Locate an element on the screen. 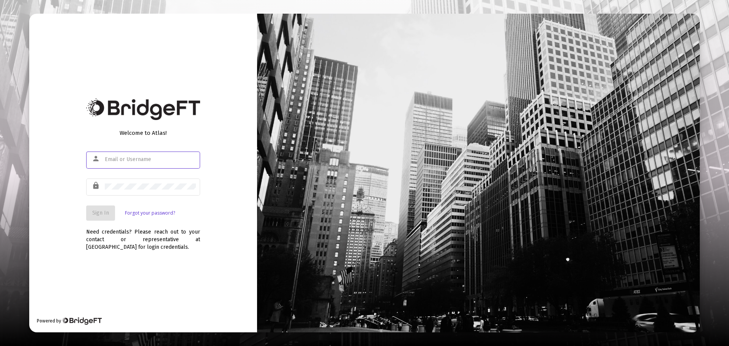 This screenshot has height=346, width=729. input: Email or Username is located at coordinates (150, 159).